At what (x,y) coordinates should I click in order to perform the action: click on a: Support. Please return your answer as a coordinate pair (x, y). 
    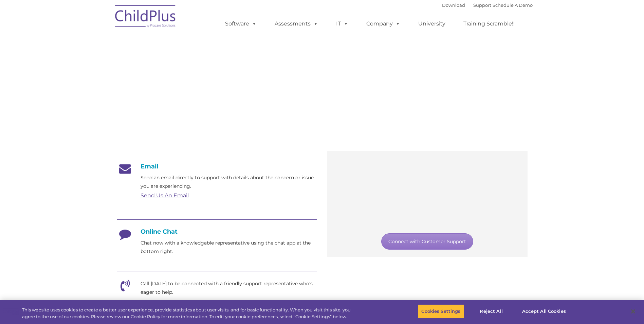
    Looking at the image, I should click on (482, 5).